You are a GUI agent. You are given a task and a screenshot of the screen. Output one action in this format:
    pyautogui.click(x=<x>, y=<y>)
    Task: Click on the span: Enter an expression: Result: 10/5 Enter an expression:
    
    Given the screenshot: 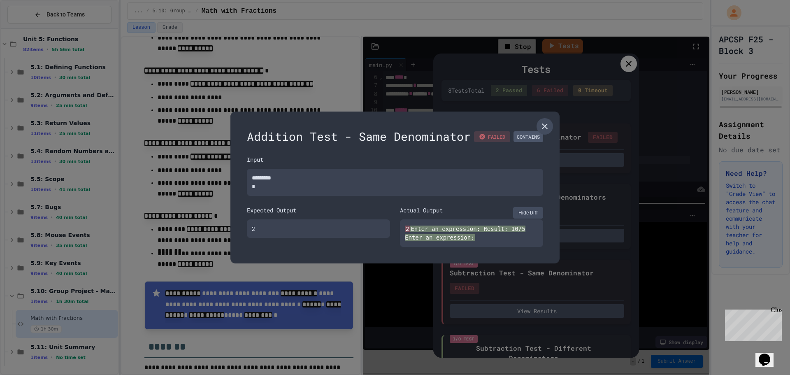 What is the action you would take?
    pyautogui.click(x=465, y=233)
    